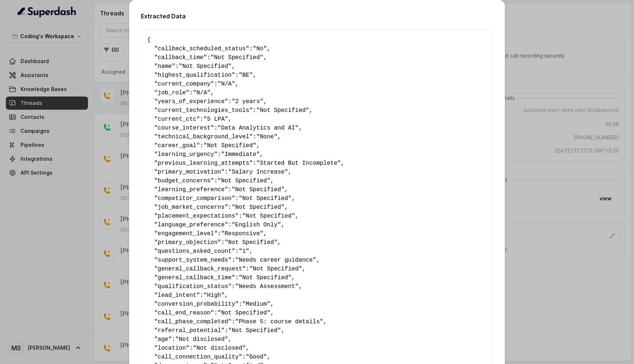 This screenshot has width=634, height=364. Describe the element at coordinates (189, 172) in the screenshot. I see `span: primary_motivation` at that location.